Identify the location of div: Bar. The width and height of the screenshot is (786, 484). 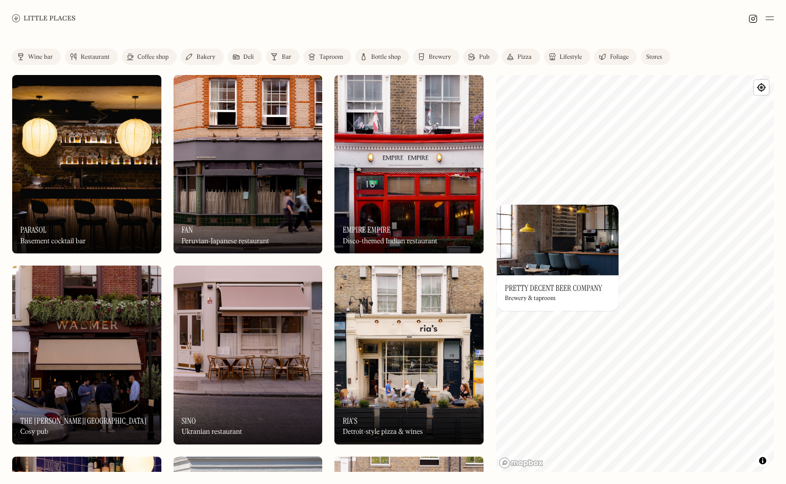
(286, 57).